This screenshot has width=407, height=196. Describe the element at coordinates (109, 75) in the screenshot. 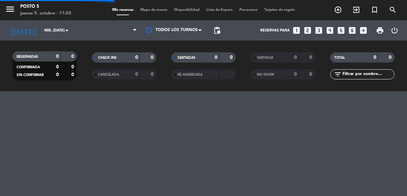

I see `span: CANCELADA` at that location.